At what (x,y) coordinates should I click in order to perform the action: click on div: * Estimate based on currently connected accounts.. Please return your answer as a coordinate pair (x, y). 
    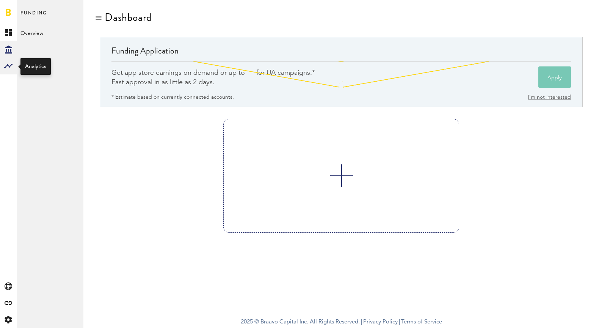
    Looking at the image, I should click on (173, 97).